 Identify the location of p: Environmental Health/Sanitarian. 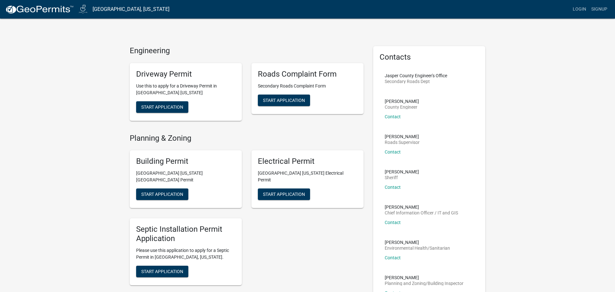
(417, 248).